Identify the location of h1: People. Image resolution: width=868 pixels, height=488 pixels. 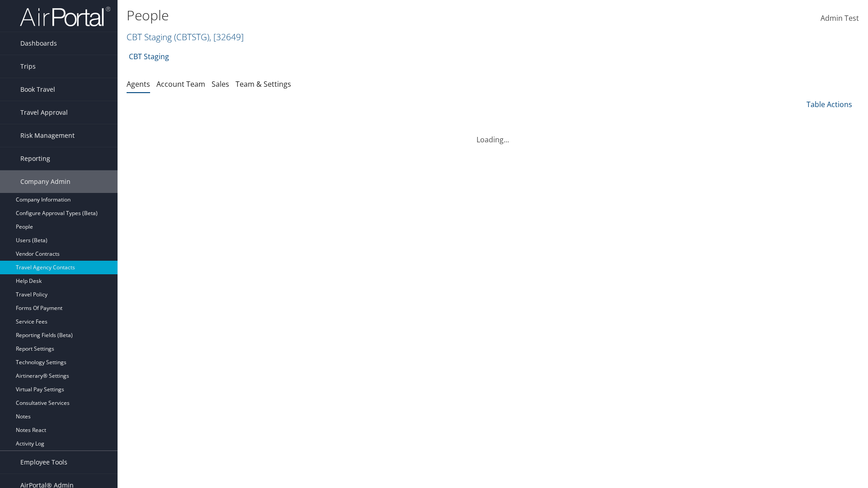
(371, 16).